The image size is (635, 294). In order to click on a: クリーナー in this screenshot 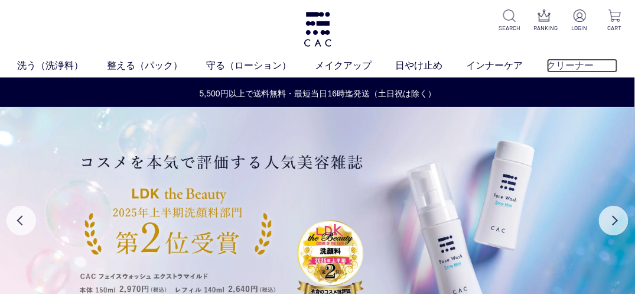, I will do `click(583, 66)`.